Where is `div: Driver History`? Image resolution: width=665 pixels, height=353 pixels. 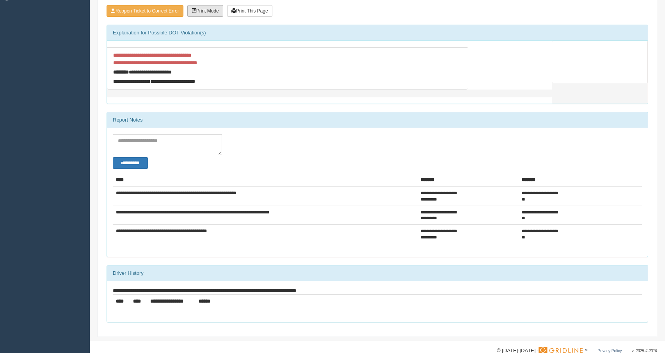 div: Driver History is located at coordinates (378, 273).